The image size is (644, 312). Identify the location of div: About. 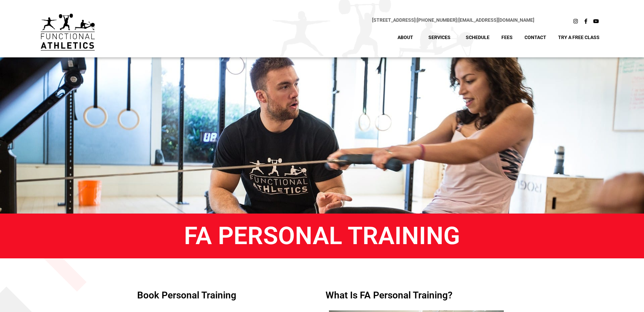
(407, 37).